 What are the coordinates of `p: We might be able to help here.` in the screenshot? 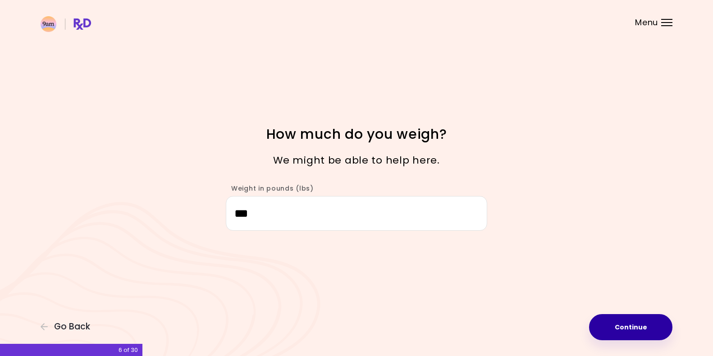 It's located at (357, 160).